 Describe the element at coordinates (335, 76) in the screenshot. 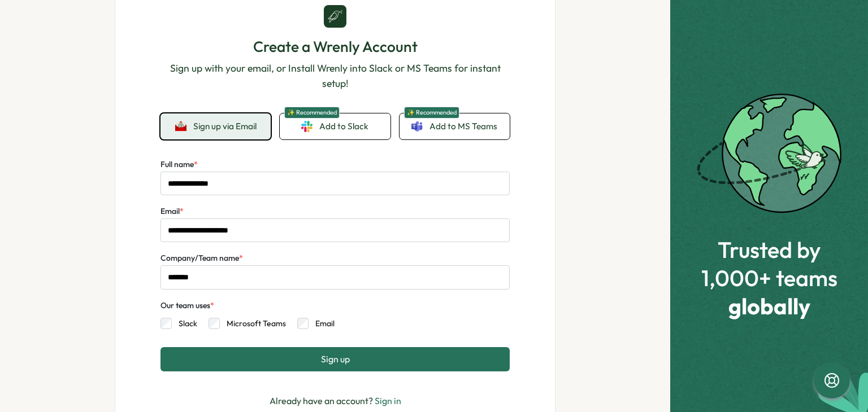

I see `p: Sign up with your email, or Install Wrenly into Slack or MS Teams for instant setup!` at that location.